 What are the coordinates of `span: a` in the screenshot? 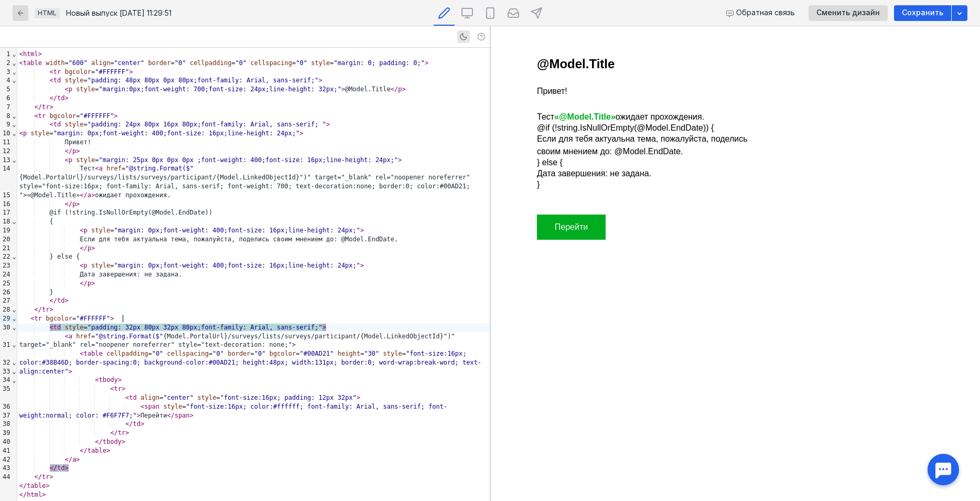 It's located at (74, 459).